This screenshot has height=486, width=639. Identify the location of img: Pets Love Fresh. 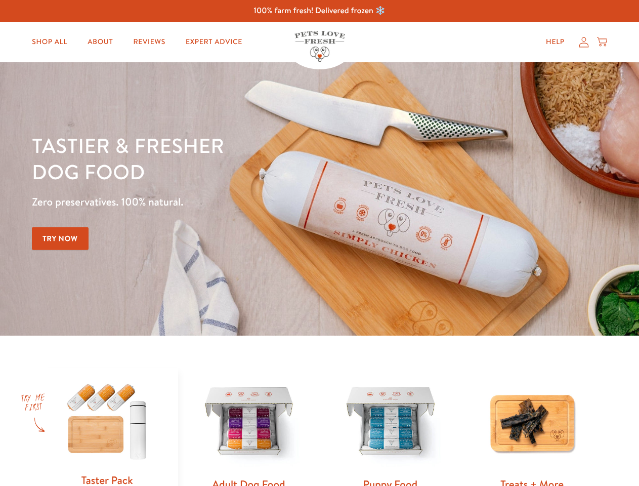
(320, 46).